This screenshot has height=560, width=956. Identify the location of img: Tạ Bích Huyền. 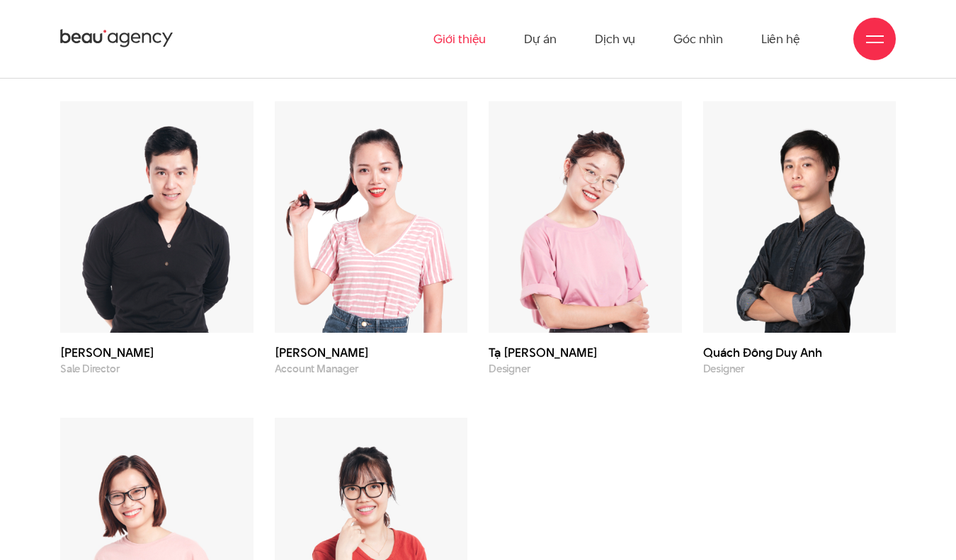
(585, 217).